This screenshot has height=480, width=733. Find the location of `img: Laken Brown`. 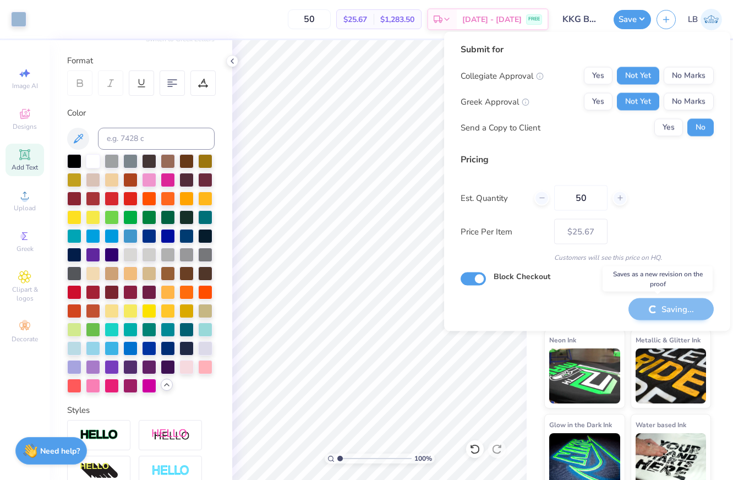

img: Laken Brown is located at coordinates (711, 19).